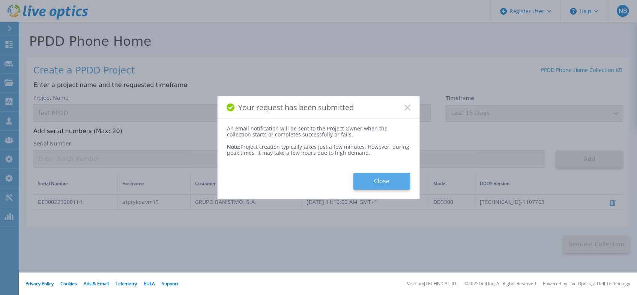 This screenshot has width=637, height=295. I want to click on a: Support, so click(170, 284).